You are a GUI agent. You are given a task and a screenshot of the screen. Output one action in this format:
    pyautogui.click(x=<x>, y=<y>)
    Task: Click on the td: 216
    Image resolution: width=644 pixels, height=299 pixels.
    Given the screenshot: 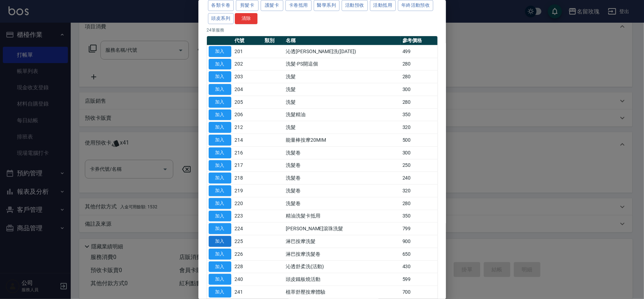 What is the action you would take?
    pyautogui.click(x=248, y=152)
    